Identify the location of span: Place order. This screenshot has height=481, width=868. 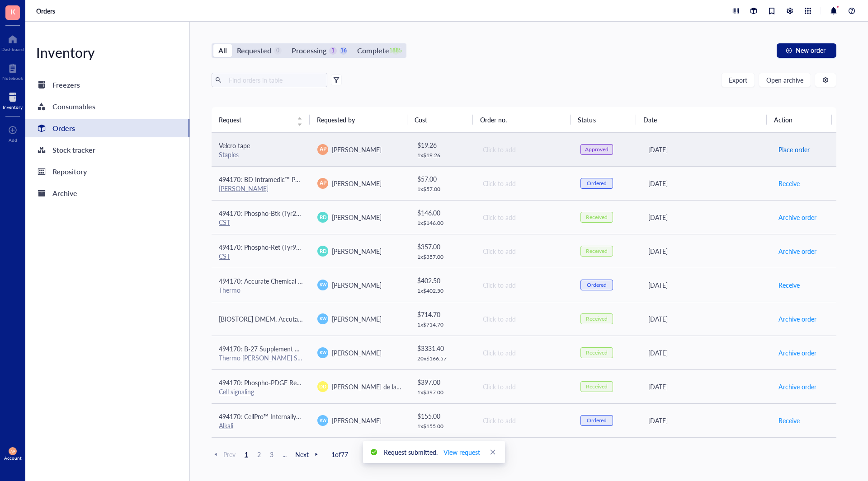
(793, 149).